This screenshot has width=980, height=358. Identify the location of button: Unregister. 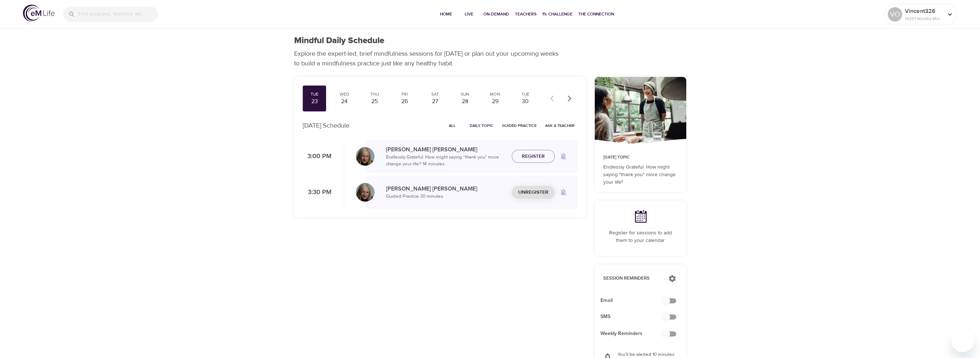
(533, 192).